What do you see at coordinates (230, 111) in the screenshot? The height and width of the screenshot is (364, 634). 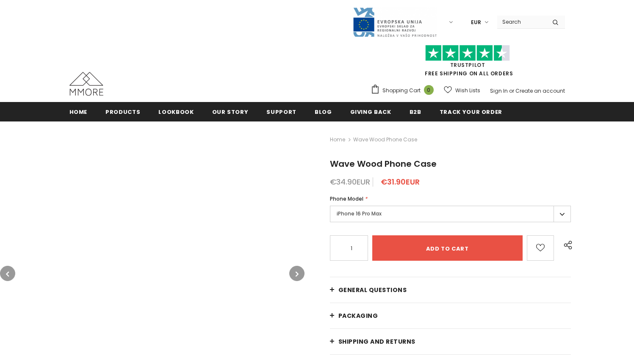 I see `a: Our Story` at bounding box center [230, 111].